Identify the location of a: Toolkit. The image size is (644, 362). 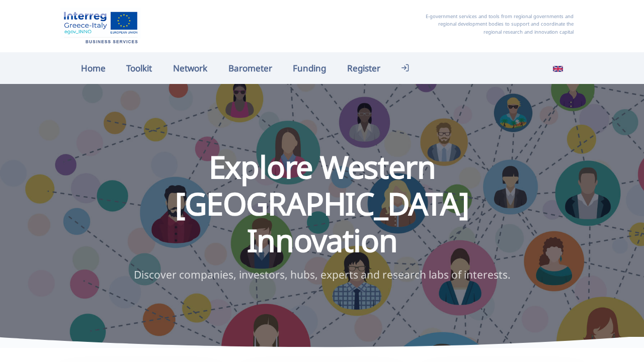
(139, 68).